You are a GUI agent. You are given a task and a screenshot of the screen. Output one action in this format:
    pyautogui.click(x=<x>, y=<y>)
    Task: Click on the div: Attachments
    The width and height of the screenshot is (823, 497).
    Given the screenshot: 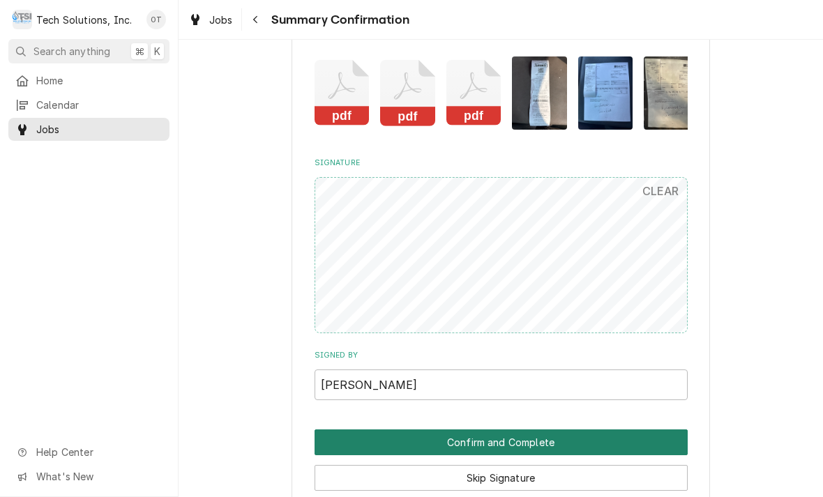 What is the action you would take?
    pyautogui.click(x=501, y=86)
    